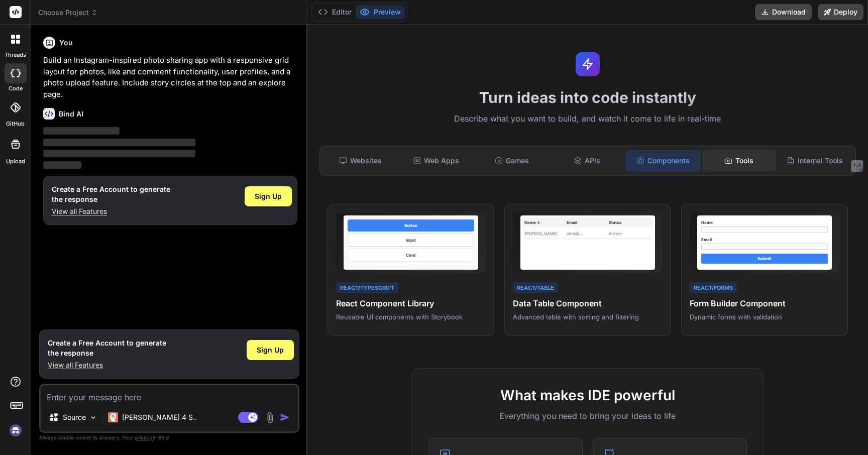  What do you see at coordinates (74, 417) in the screenshot?
I see `p: Source` at bounding box center [74, 417].